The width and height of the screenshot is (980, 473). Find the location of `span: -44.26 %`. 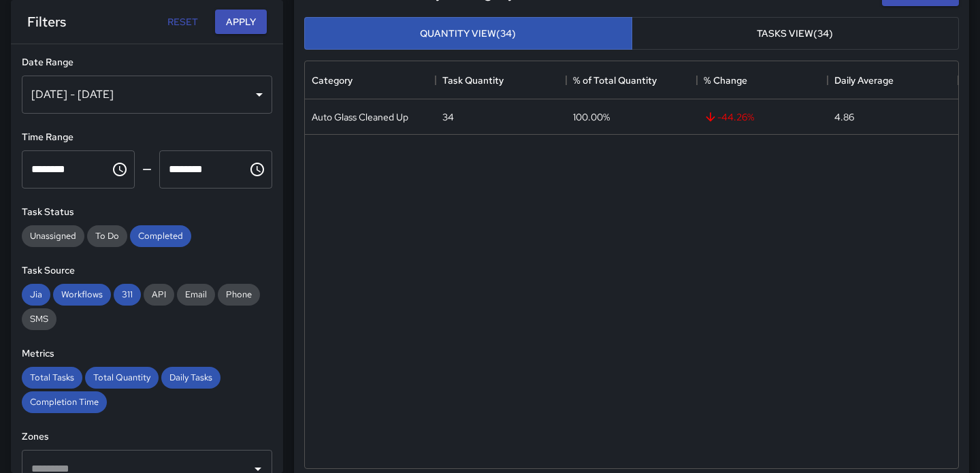

span: -44.26 % is located at coordinates (729, 117).